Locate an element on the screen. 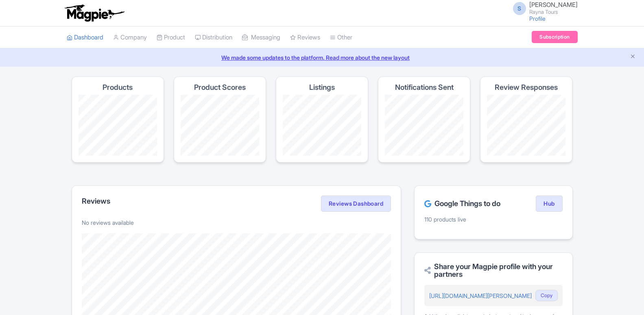  h4: Notifications Sent is located at coordinates (424, 88).